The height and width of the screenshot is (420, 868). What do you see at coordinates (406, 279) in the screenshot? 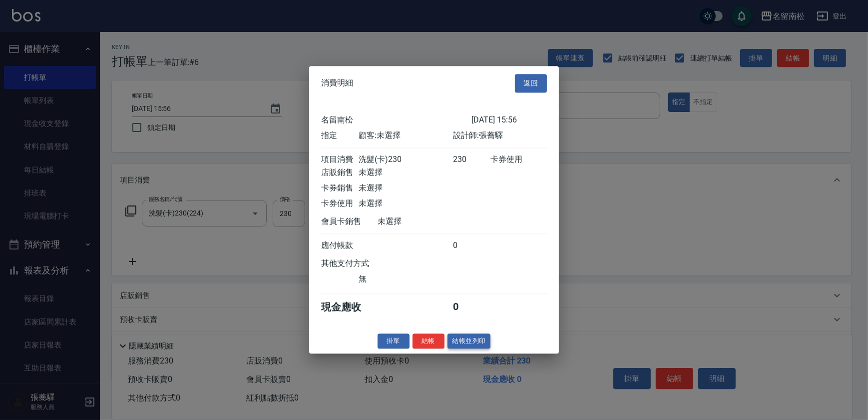
I see `div: 無` at bounding box center [406, 279].